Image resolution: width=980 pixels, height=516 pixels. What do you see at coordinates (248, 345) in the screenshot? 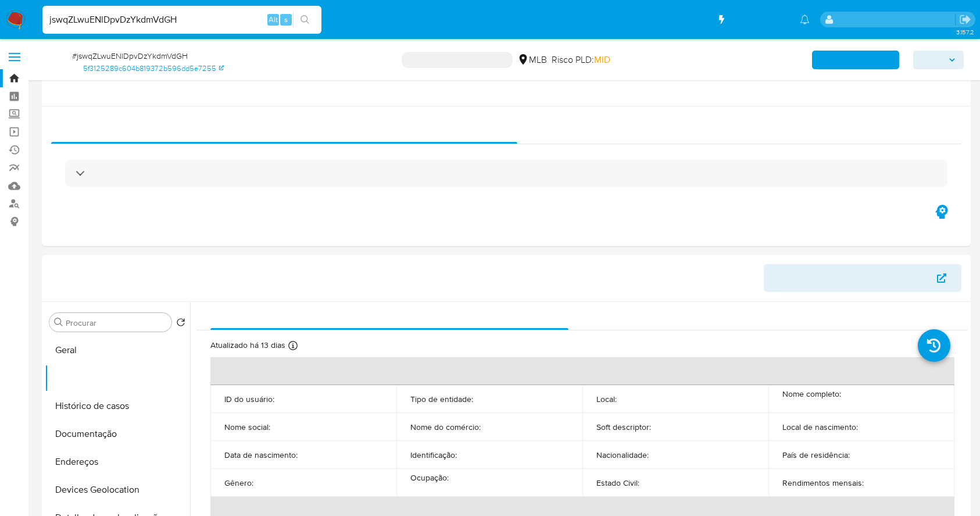
I see `p: Atualizado há 13 dias` at bounding box center [248, 345].